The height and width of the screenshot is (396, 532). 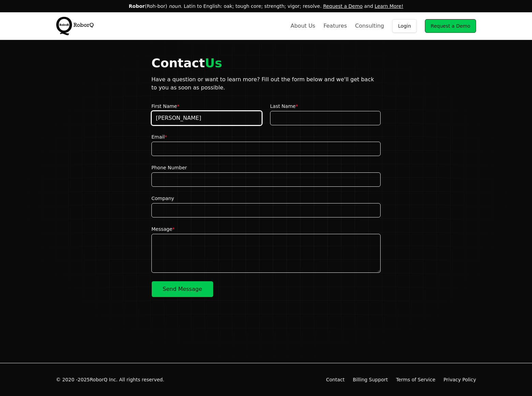 I want to click on a: Login, so click(x=405, y=26).